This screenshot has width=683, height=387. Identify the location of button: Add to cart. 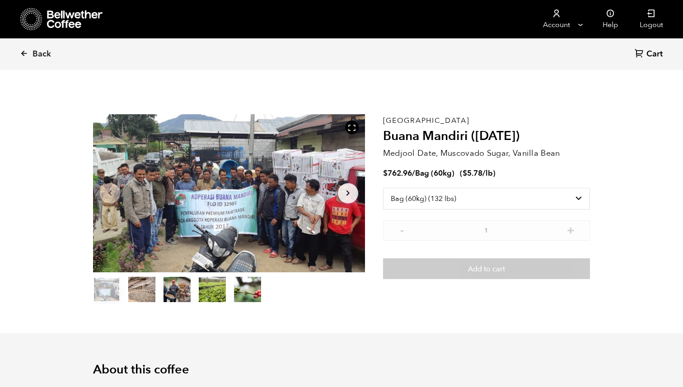
(487, 269).